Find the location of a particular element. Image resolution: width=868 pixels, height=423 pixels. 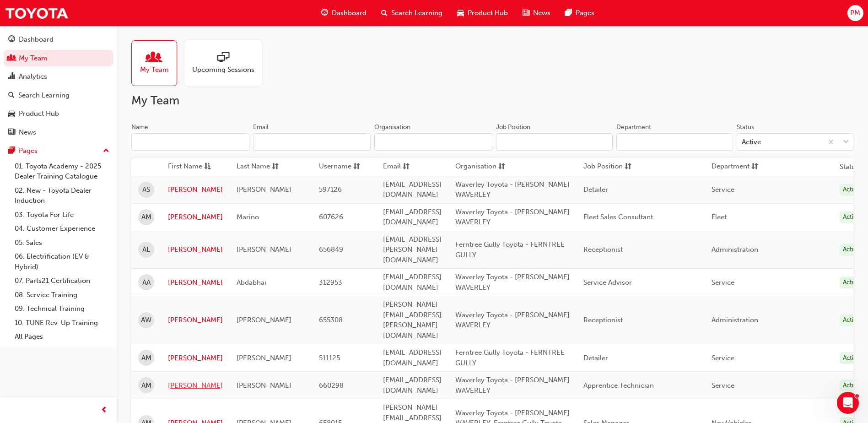

span: pages-icon is located at coordinates (11, 151).